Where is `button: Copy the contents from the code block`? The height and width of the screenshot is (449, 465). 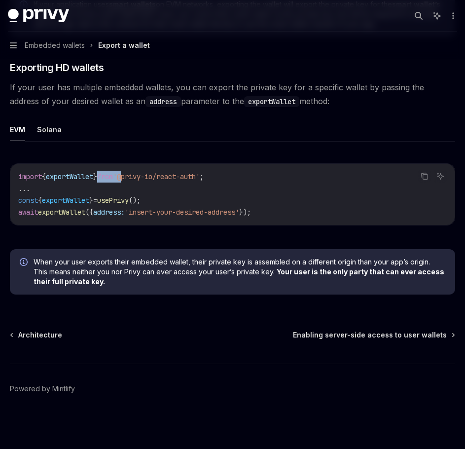
button: Copy the contents from the code block is located at coordinates (425, 176).